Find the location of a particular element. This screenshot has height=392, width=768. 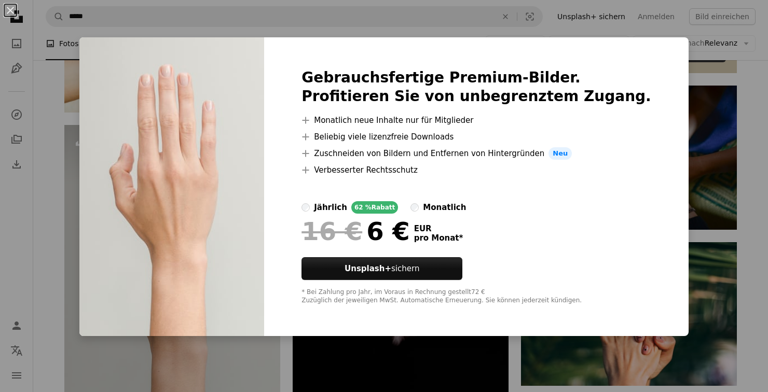

div: monatlich is located at coordinates (444, 208).